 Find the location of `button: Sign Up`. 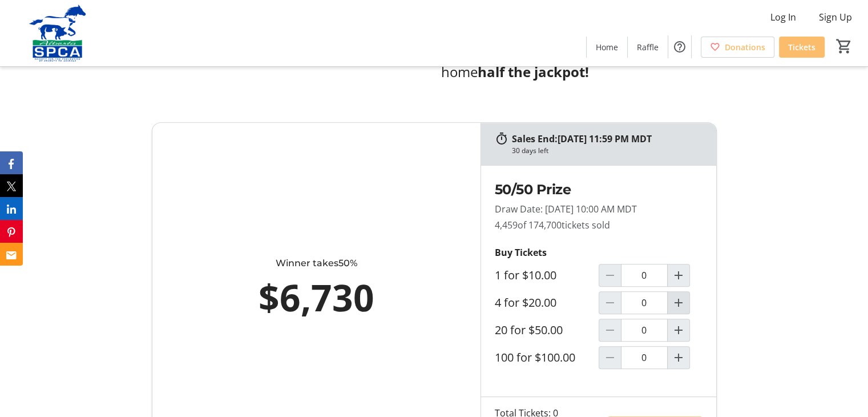

button: Sign Up is located at coordinates (836, 17).